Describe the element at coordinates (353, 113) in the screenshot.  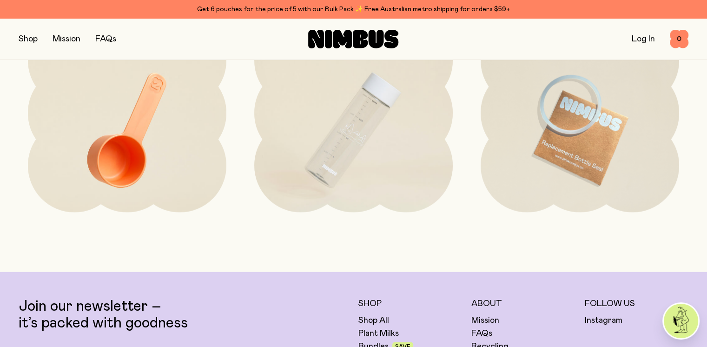
I see `a: Bottle$29` at that location.